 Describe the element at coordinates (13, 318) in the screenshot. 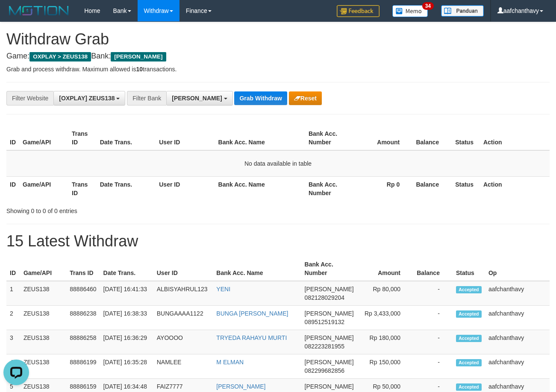

I see `td: 2` at that location.